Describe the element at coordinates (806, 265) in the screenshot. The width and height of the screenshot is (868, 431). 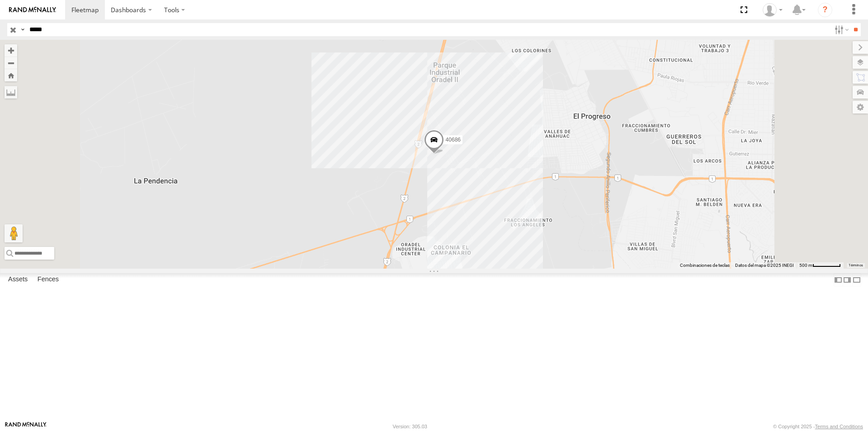
I see `span: 500 m` at that location.